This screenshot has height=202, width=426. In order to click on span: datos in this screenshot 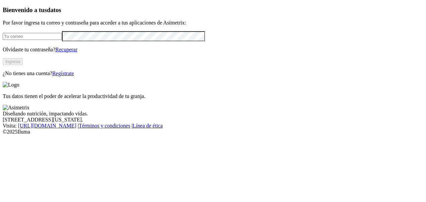, I will do `click(54, 10)`.